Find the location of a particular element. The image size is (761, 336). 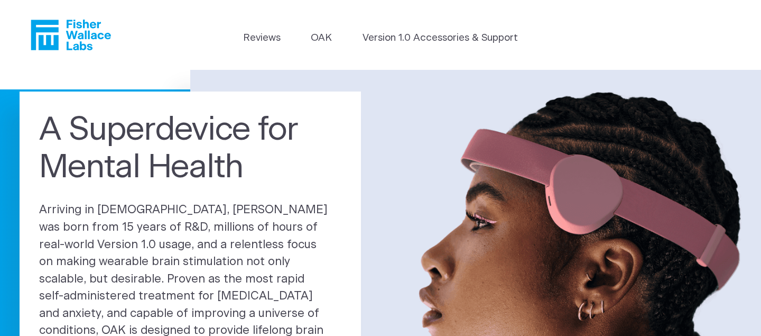

a: Fisher Wallace is located at coordinates (71, 35).